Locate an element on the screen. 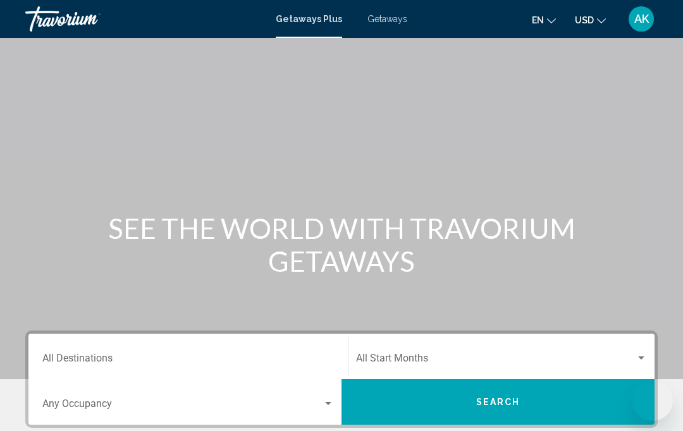  div: Search widget is located at coordinates (341, 379).